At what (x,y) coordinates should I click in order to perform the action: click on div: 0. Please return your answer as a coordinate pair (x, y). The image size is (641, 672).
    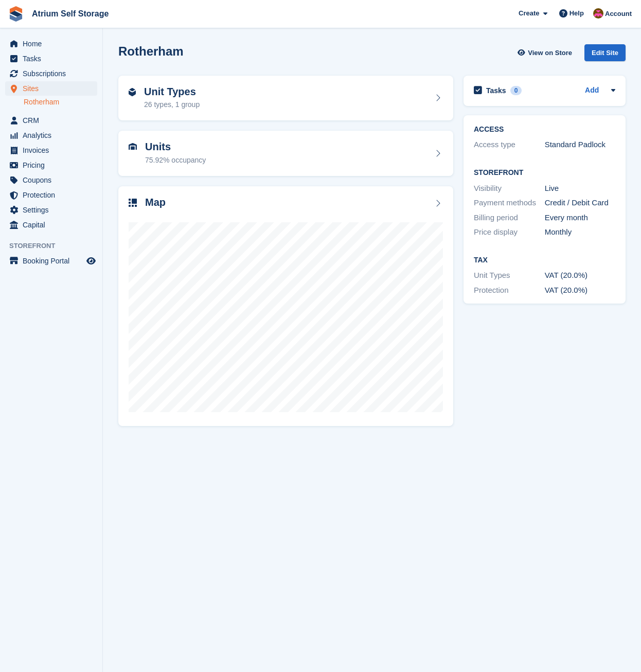
    Looking at the image, I should click on (516, 91).